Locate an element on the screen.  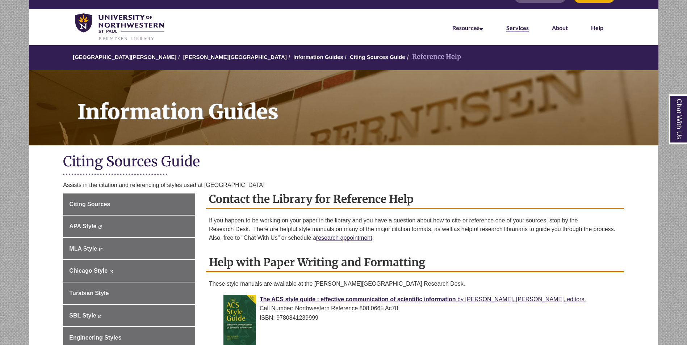
img: UNWSP Library Logo is located at coordinates (119, 28).